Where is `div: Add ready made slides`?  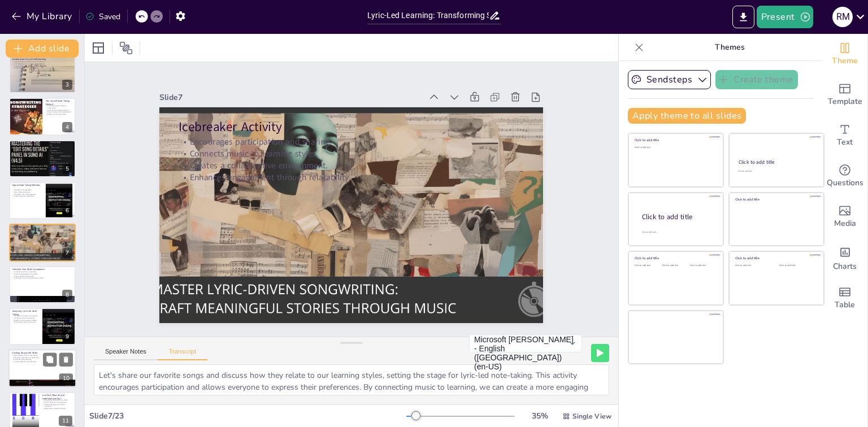
div: Add ready made slides is located at coordinates (845, 95).